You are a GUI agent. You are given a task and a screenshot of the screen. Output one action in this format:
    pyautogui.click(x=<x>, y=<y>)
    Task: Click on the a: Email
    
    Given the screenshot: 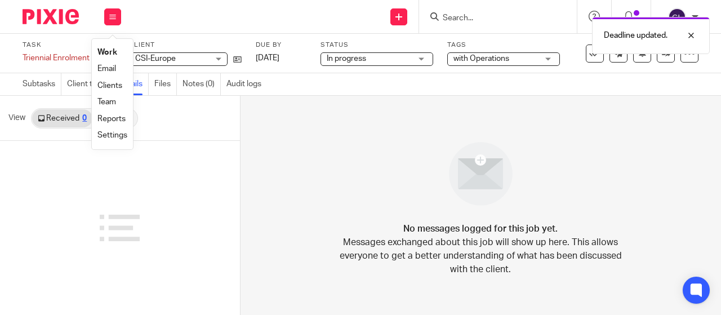 What is the action you would take?
    pyautogui.click(x=106, y=69)
    